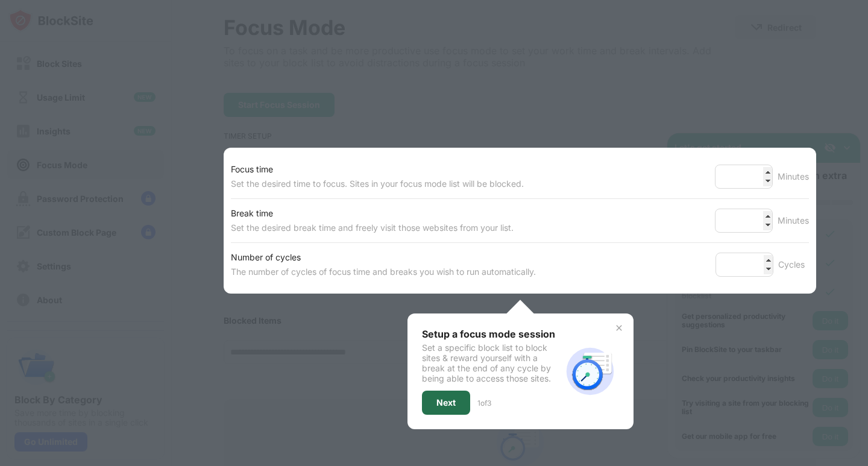 This screenshot has width=868, height=466. I want to click on div: Number of cycles, so click(383, 257).